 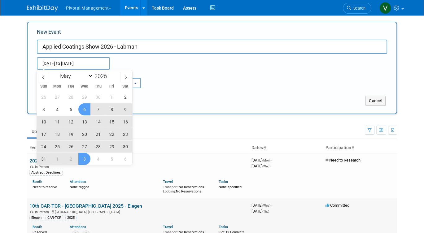 What do you see at coordinates (46, 173) in the screenshot?
I see `div: Abstract Deadlines` at bounding box center [46, 173].